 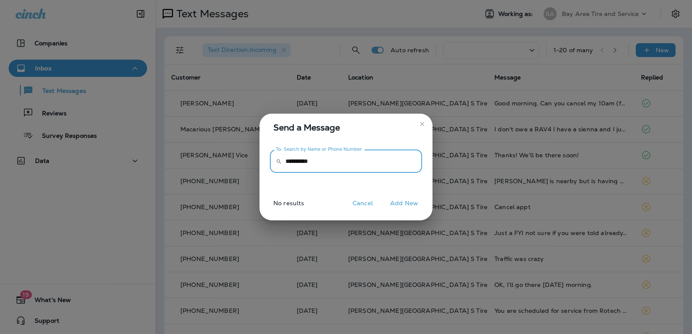 What do you see at coordinates (422, 124) in the screenshot?
I see `button: close` at bounding box center [422, 124].